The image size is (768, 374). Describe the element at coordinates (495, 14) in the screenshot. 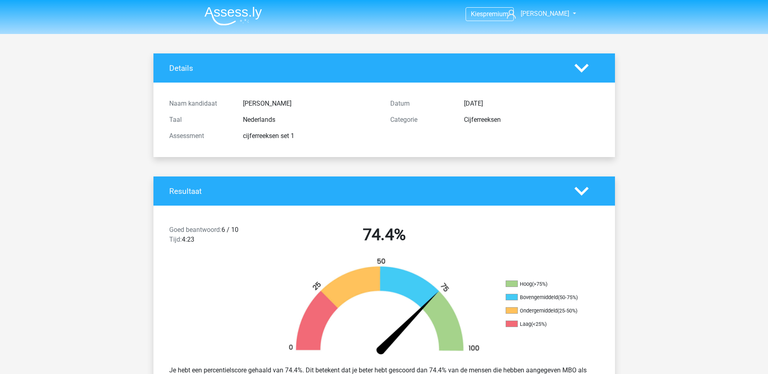

I see `span: premium` at that location.